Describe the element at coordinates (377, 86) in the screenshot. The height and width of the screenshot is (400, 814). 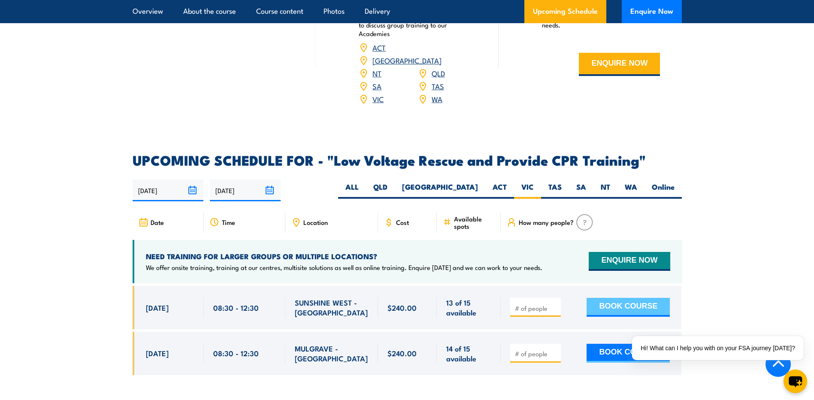
I see `a: SA` at that location.